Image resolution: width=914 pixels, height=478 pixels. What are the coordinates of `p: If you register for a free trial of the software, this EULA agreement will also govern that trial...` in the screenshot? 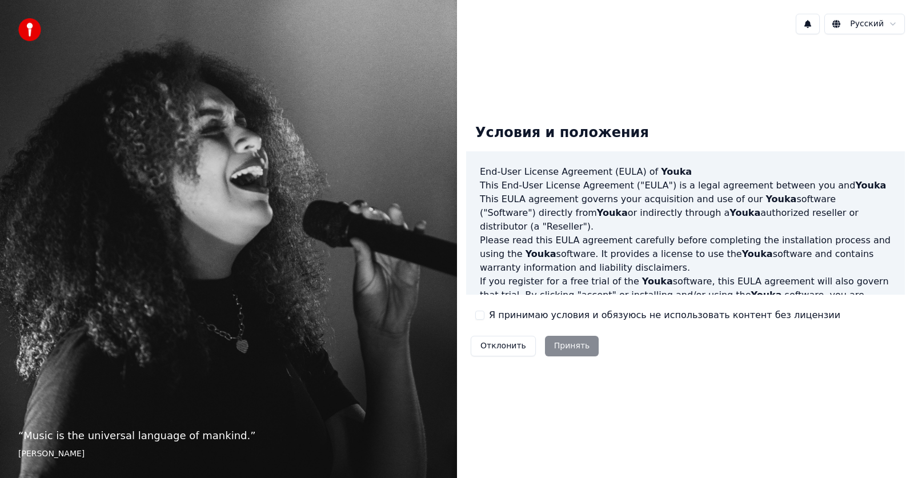 It's located at (685, 302).